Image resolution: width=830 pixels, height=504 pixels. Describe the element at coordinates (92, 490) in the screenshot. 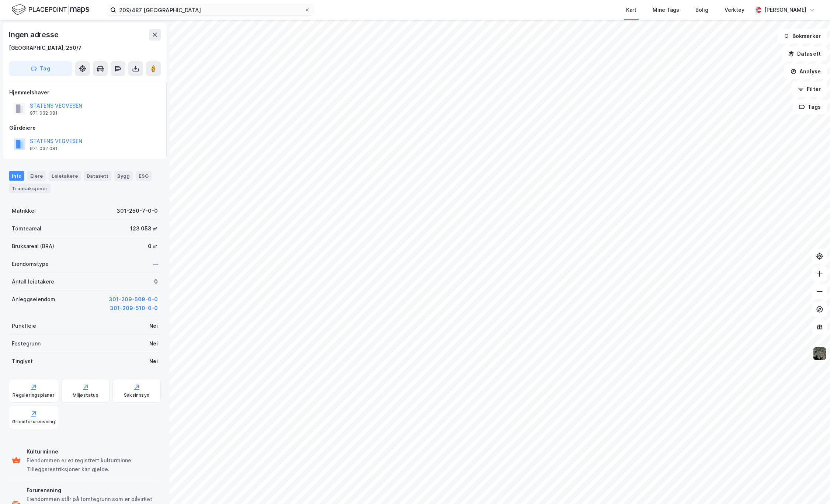

I see `div: Forurensning` at that location.